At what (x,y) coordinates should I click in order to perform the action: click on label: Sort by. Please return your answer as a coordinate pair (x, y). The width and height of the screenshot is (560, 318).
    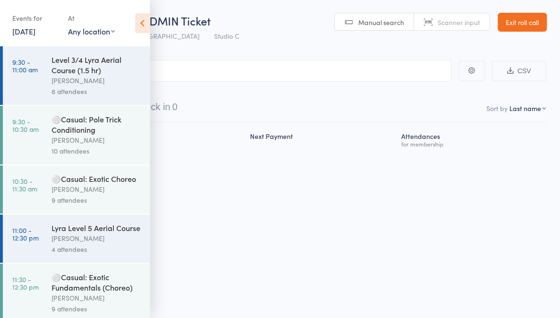
    Looking at the image, I should click on (497, 108).